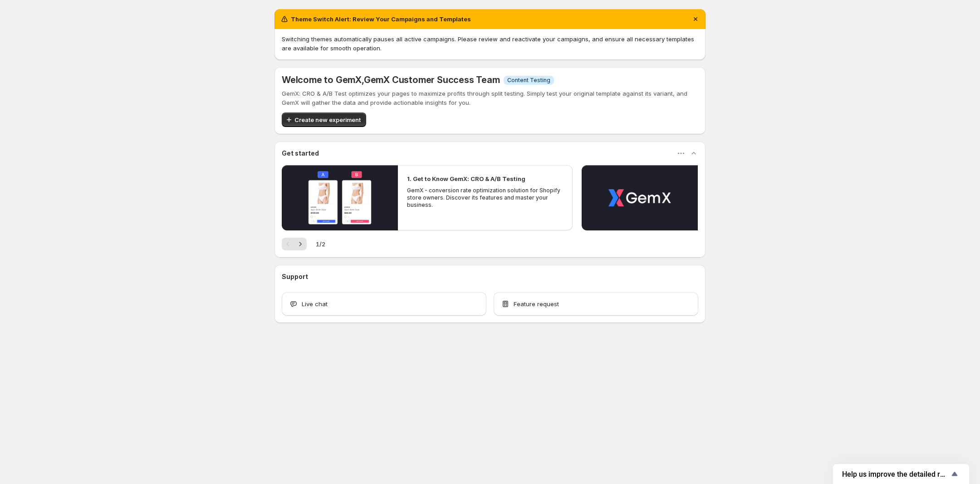 The width and height of the screenshot is (980, 484). What do you see at coordinates (485, 197) in the screenshot?
I see `p: GemX - conversion rate optimization solution for Shopify store owners. Discover its features and ...` at bounding box center [485, 197].